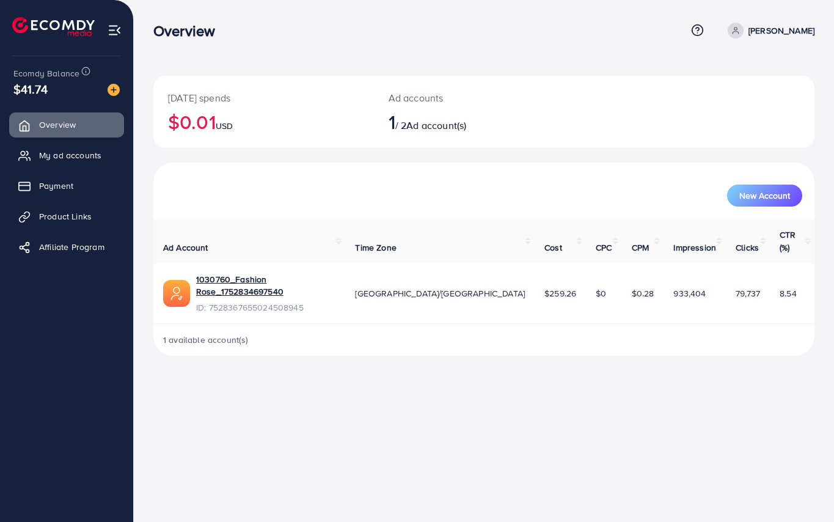 This screenshot has height=522, width=834. I want to click on span: 933,404, so click(690, 293).